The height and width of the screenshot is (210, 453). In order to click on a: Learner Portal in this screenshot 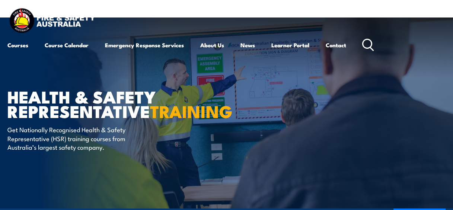, I will do `click(291, 45)`.